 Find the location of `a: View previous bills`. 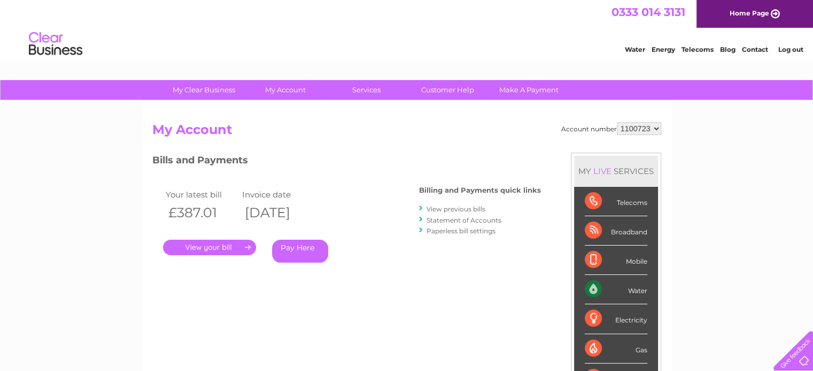

a: View previous bills is located at coordinates (456, 209).